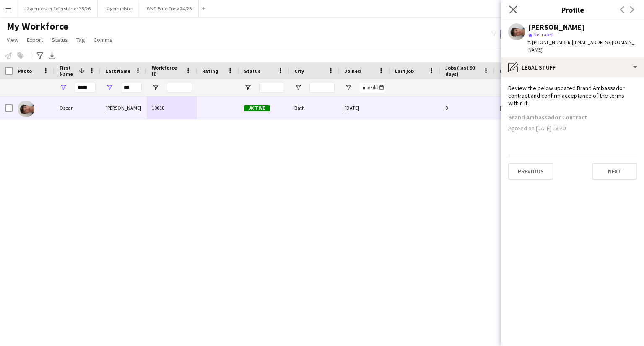 The image size is (644, 346). What do you see at coordinates (462, 71) in the screenshot?
I see `span: Jobs (last 90 days)` at bounding box center [462, 71].